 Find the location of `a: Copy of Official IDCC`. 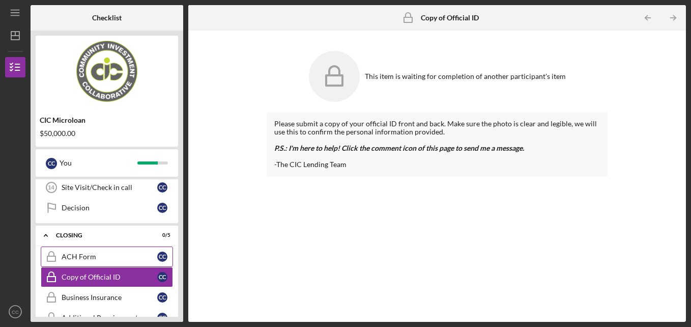

a: Copy of Official IDCC is located at coordinates (107, 277).